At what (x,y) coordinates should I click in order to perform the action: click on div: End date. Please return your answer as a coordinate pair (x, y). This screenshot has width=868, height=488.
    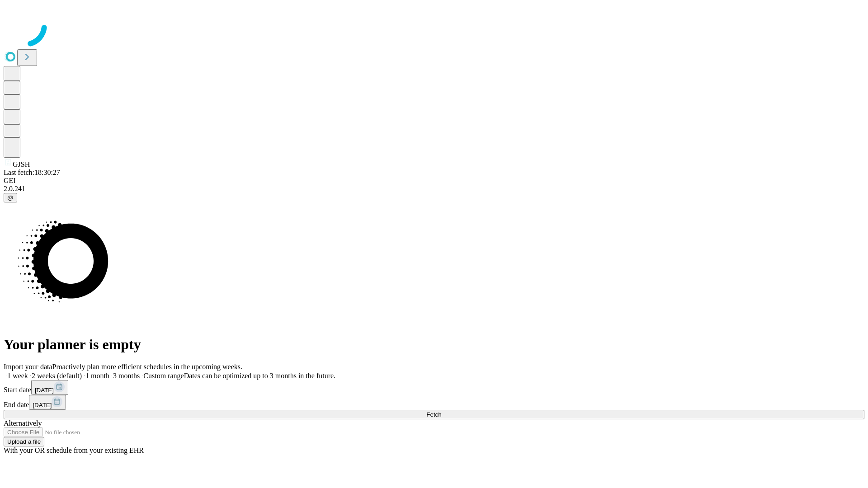
    Looking at the image, I should click on (434, 403).